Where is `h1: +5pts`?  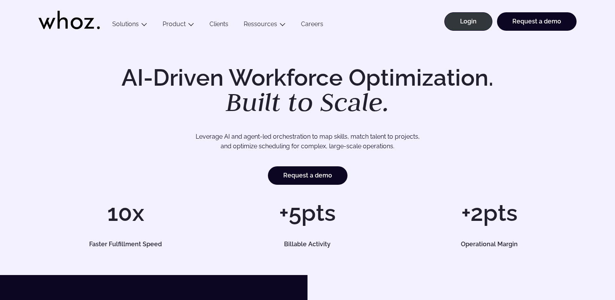
h1: +5pts is located at coordinates (307, 213).